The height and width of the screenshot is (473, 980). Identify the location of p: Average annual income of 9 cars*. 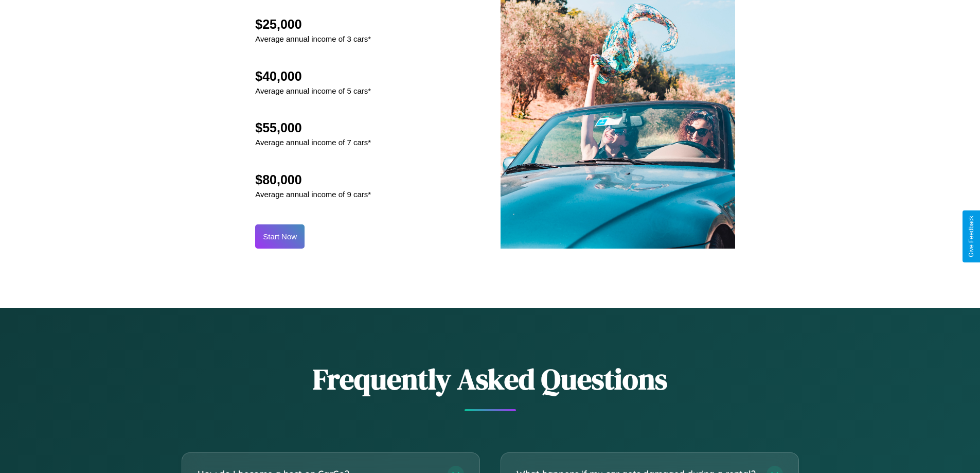
(313, 194).